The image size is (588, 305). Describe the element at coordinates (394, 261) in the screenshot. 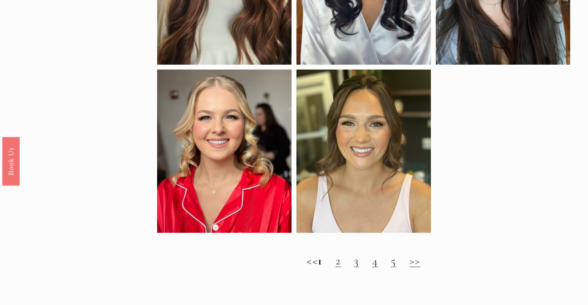

I see `a: 5` at that location.